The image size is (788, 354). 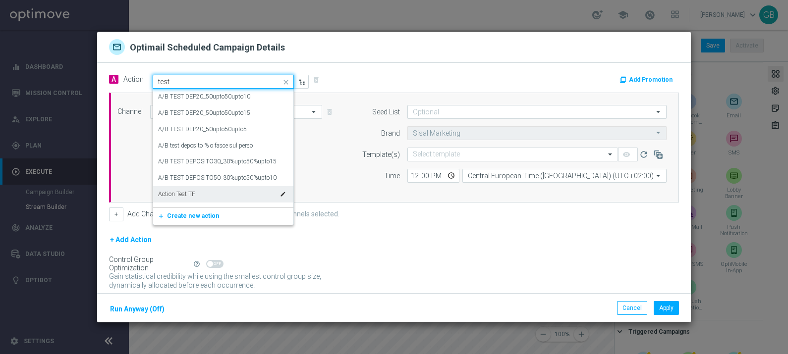 What do you see at coordinates (187, 211) in the screenshot?
I see `label: Casino_Test_App_Hub` at bounding box center [187, 211].